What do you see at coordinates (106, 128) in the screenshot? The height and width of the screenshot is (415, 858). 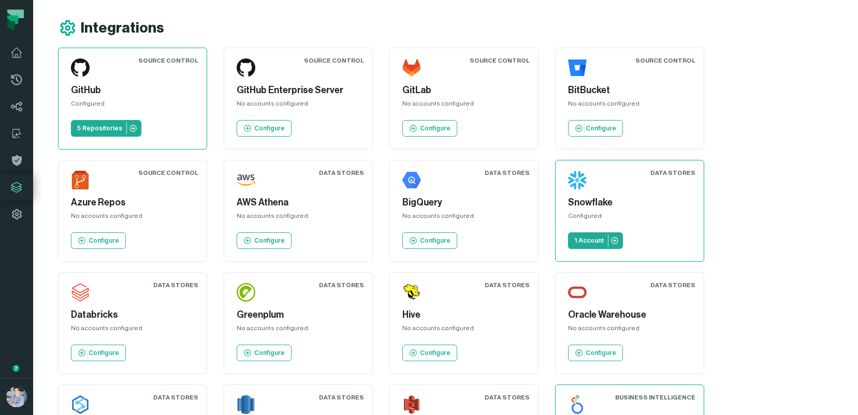 I see `a: 5 Repositories` at bounding box center [106, 128].